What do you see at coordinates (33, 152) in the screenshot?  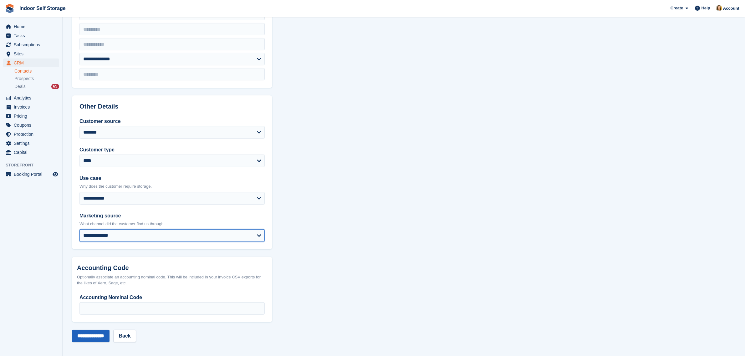 I see `span: Capital` at bounding box center [33, 152].